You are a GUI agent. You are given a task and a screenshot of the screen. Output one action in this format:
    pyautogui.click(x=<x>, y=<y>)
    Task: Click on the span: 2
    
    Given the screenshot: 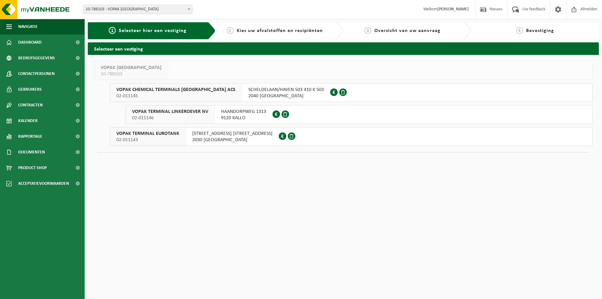 What is the action you would take?
    pyautogui.click(x=230, y=30)
    